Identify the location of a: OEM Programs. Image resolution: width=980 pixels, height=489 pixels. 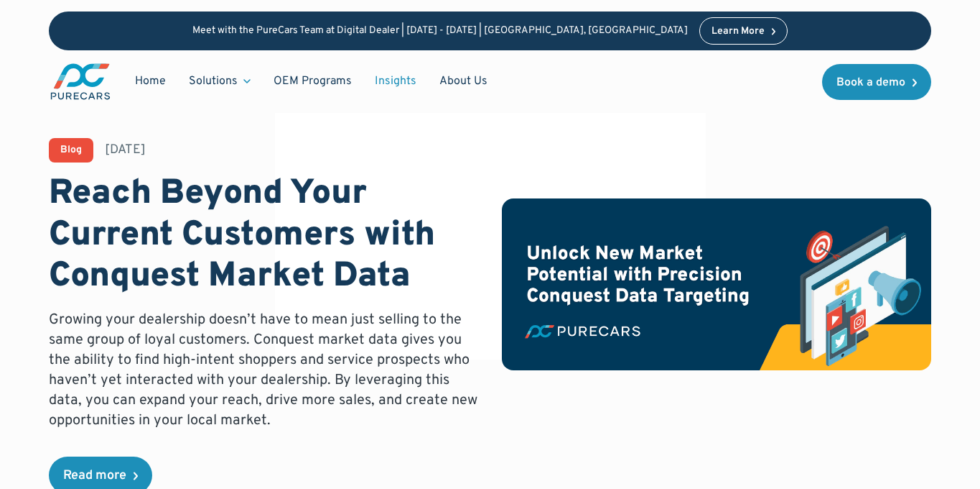
(312, 81).